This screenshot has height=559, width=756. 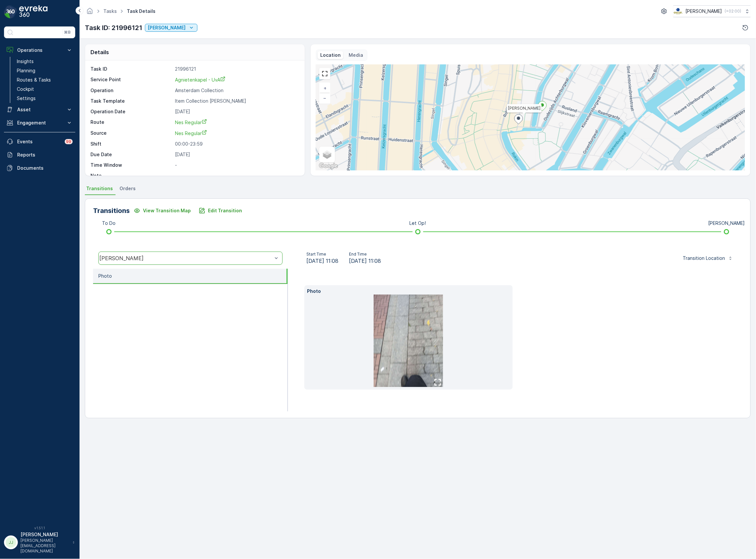 What do you see at coordinates (237, 80) in the screenshot?
I see `a: Agnietenkapel - UvA` at bounding box center [237, 80].